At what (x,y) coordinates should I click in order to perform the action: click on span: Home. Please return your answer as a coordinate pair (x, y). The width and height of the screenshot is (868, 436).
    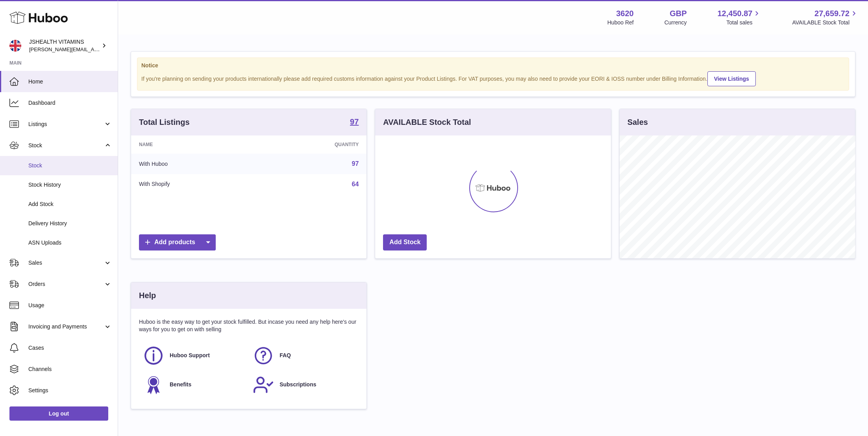
    Looking at the image, I should click on (70, 82).